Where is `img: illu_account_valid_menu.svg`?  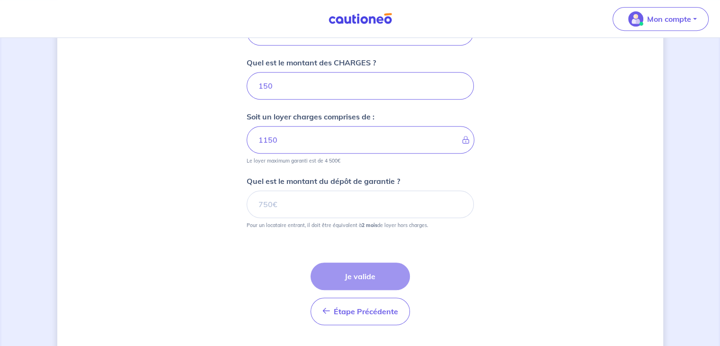
img: illu_account_valid_menu.svg is located at coordinates (636, 19).